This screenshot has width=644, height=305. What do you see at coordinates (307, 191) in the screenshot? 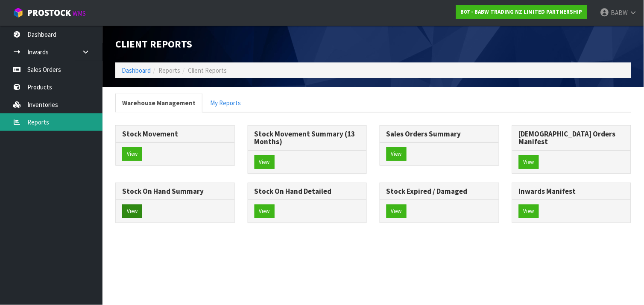
I see `h3: Stock On Hand Detailed` at bounding box center [307, 191].